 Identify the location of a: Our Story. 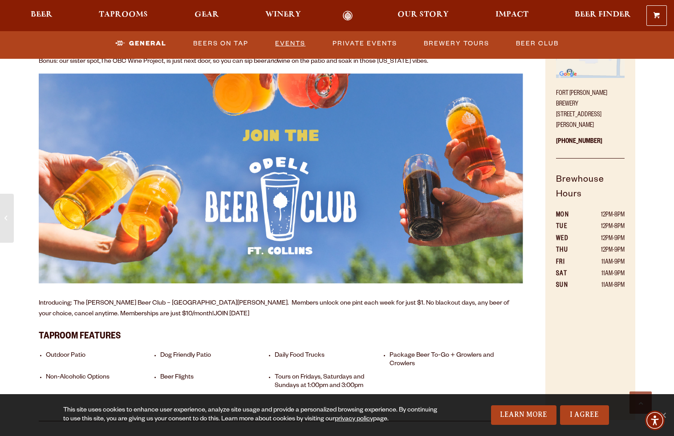
(423, 16).